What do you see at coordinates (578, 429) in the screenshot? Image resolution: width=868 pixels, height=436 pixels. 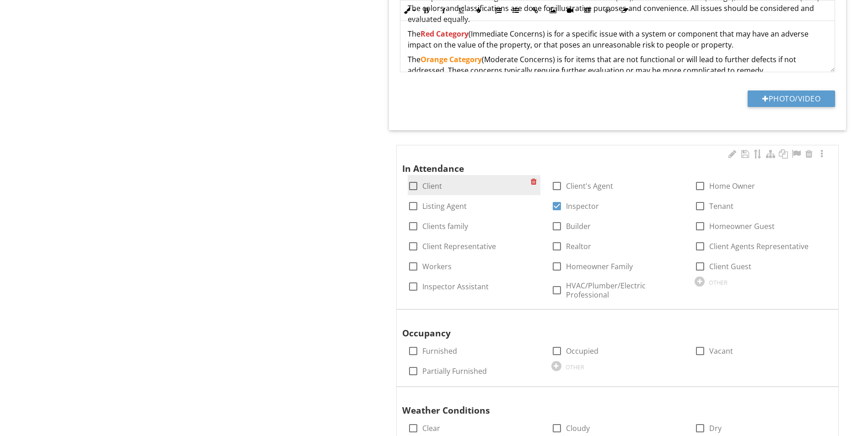 I see `label: Cloudy` at bounding box center [578, 429].